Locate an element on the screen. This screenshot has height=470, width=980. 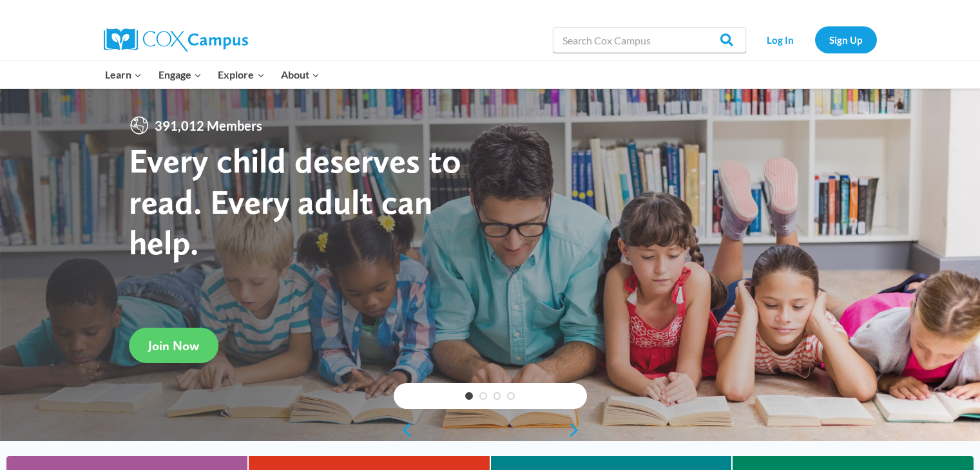
span: Explore is located at coordinates (241, 75).